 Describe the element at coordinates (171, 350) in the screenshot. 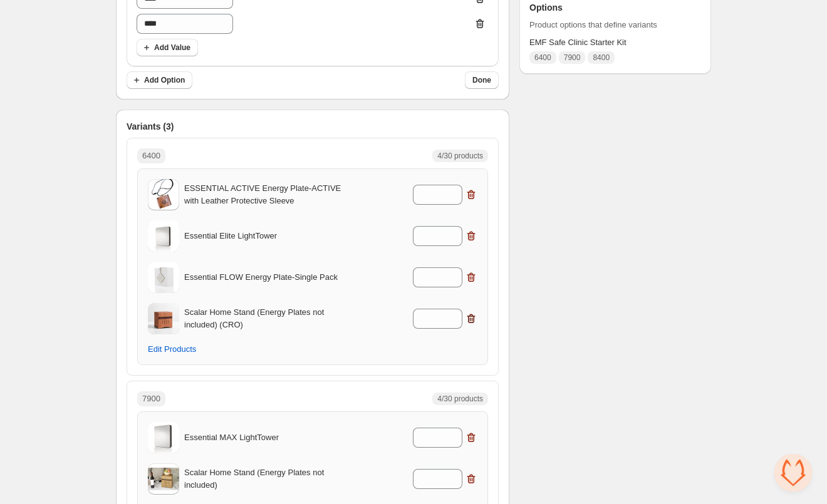

I see `button: Edit Products` at that location.